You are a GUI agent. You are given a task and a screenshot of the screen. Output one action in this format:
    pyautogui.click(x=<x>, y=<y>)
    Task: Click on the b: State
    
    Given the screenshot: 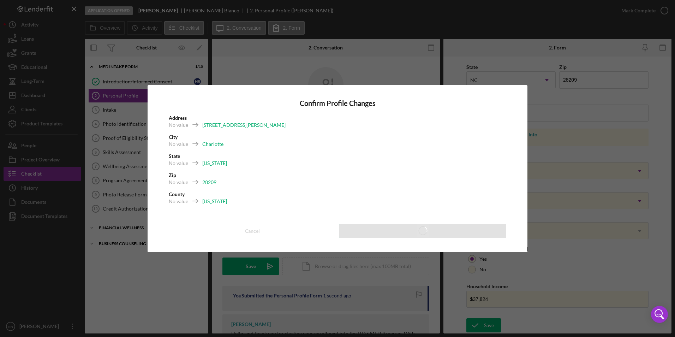 What is the action you would take?
    pyautogui.click(x=174, y=156)
    